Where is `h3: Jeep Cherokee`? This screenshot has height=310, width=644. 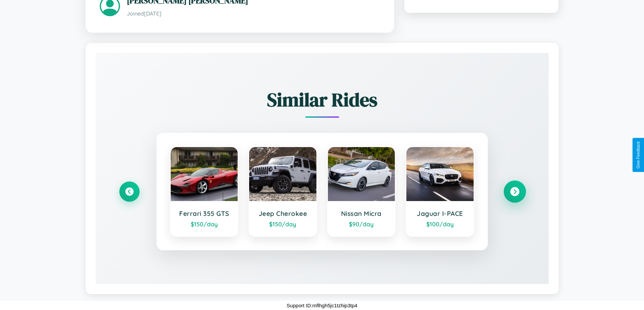
h3: Jeep Cherokee is located at coordinates (282, 214).